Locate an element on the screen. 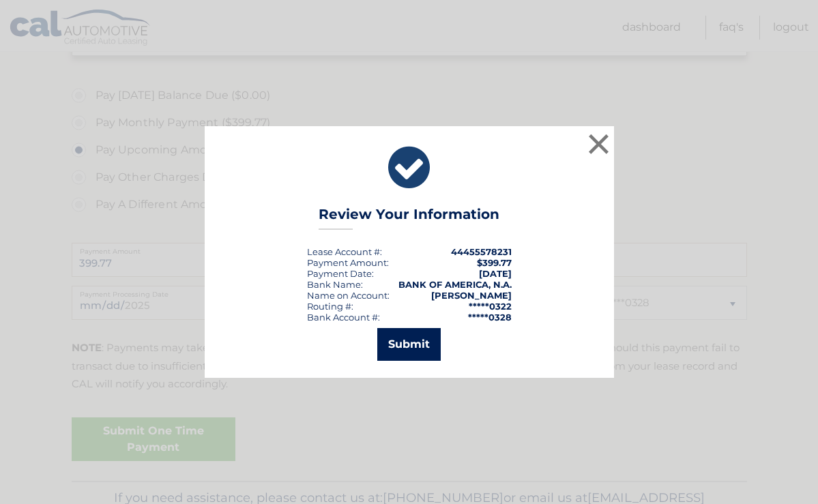 This screenshot has width=818, height=504. strong: 44455578231 is located at coordinates (481, 252).